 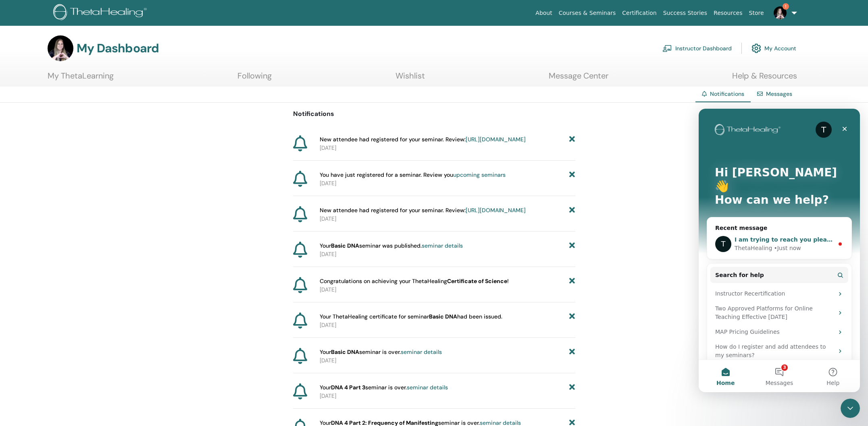 What do you see at coordinates (146, 20) in the screenshot?
I see `div: Close` at bounding box center [146, 20].